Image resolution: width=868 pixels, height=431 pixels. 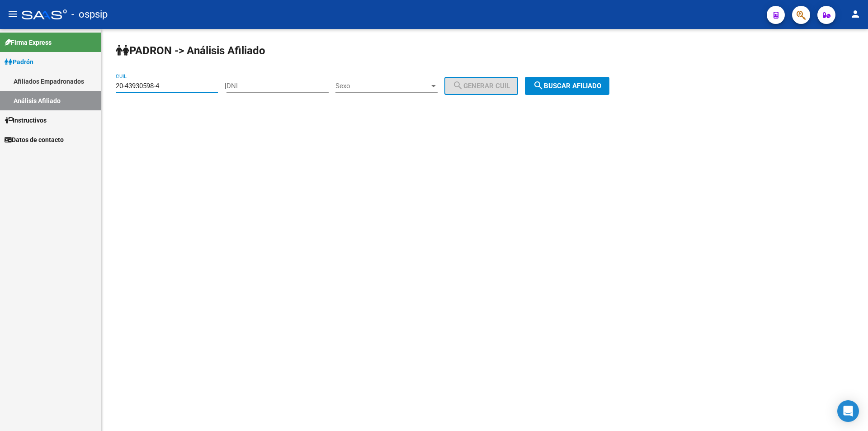 What do you see at coordinates (190, 51) in the screenshot?
I see `strong: PADRON -> Análisis Afiliado` at bounding box center [190, 51].